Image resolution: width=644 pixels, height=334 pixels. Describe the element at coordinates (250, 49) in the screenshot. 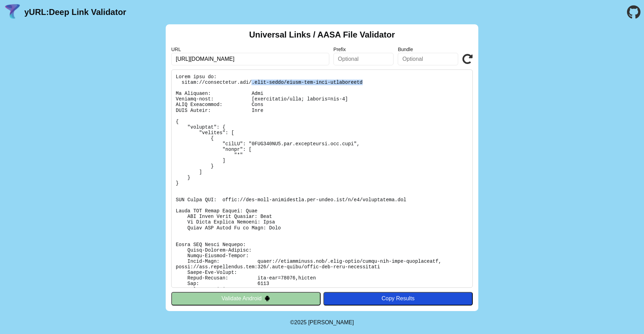

I see `label: URL` at that location.